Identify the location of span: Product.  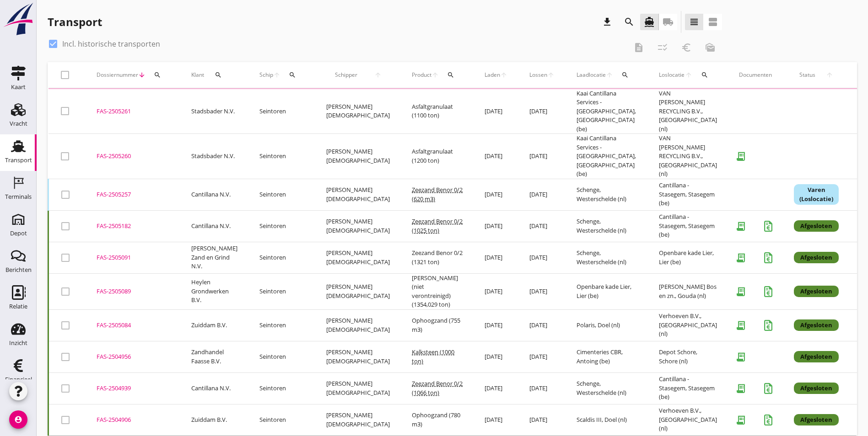
(421, 75).